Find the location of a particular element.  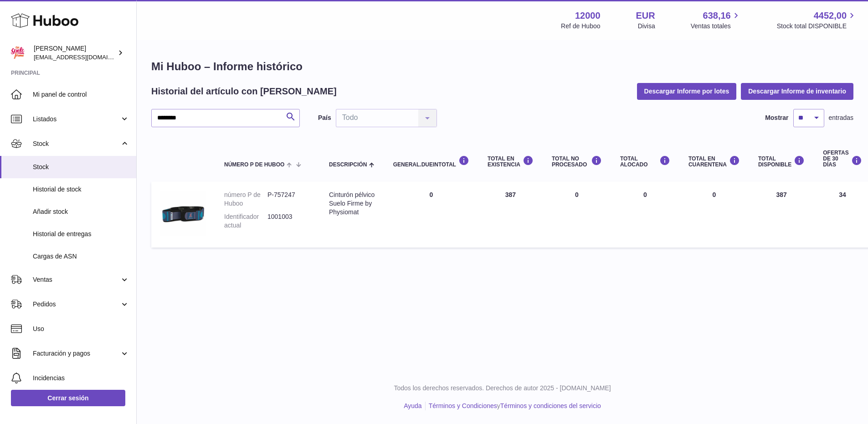

img: mar@ensuelofirme.com is located at coordinates (18, 53).